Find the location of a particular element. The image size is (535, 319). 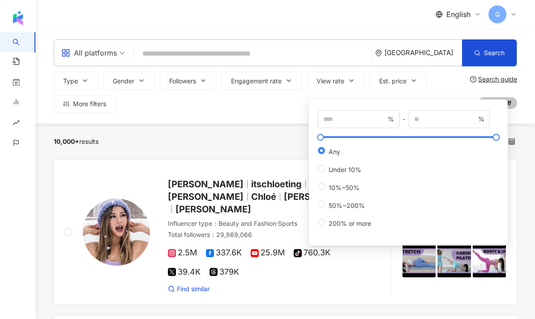

button: Engagement rate is located at coordinates (261, 81).